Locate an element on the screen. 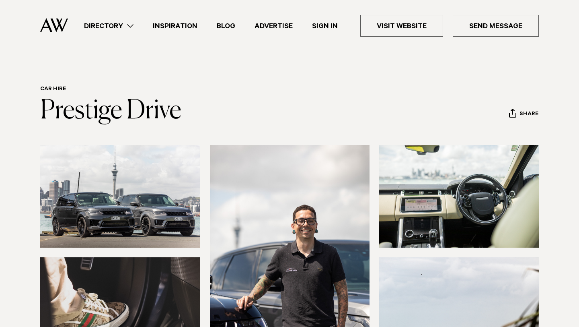  a: Directory is located at coordinates (109, 26).